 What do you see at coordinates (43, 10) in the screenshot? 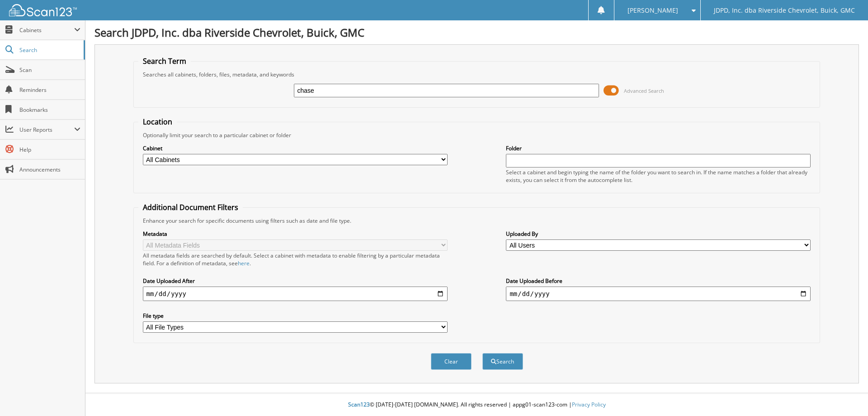
I see `img: scan123-logo-white.svg` at bounding box center [43, 10].